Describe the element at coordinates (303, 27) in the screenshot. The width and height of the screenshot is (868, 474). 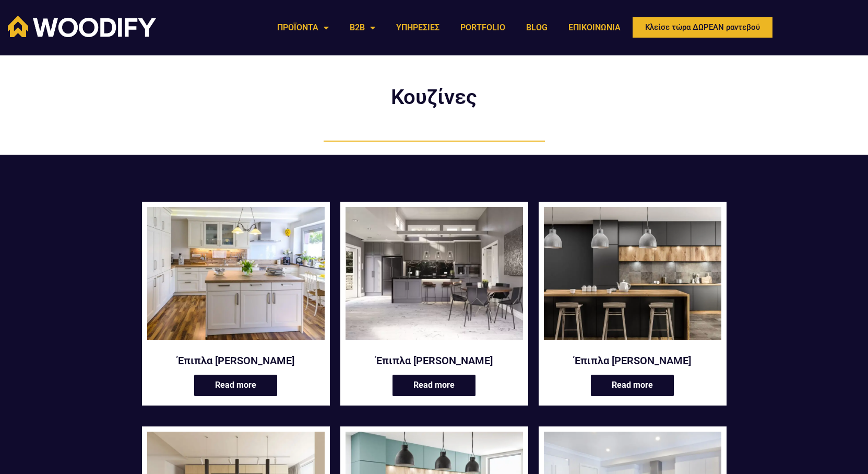
I see `a: ΠΡΟΪΟΝΤΑ` at that location.